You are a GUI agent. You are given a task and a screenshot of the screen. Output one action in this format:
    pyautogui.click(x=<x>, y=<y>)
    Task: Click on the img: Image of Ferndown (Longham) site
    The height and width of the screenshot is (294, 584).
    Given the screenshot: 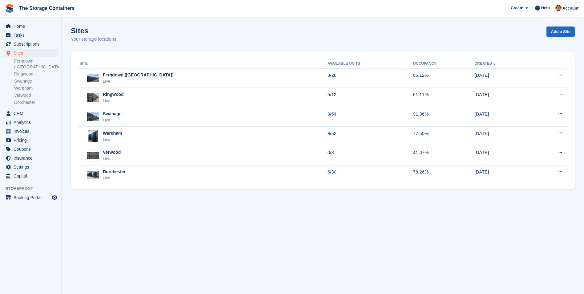 What is the action you would take?
    pyautogui.click(x=93, y=78)
    